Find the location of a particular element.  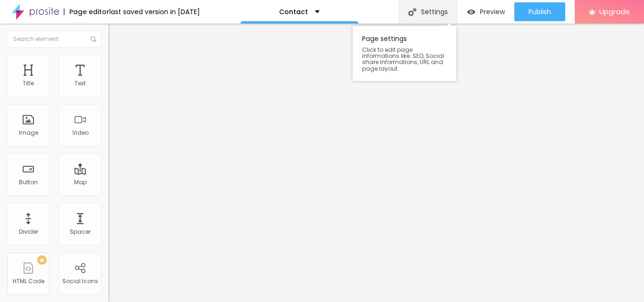

div: Button is located at coordinates (28, 182).